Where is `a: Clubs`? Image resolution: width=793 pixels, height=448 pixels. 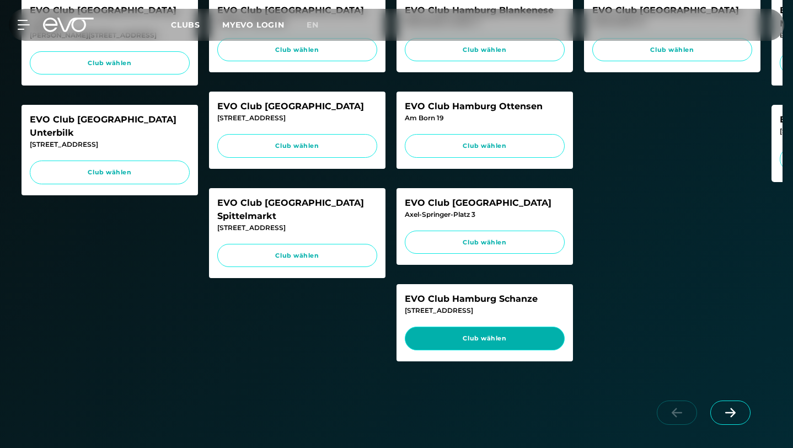
a: Clubs is located at coordinates (196, 24).